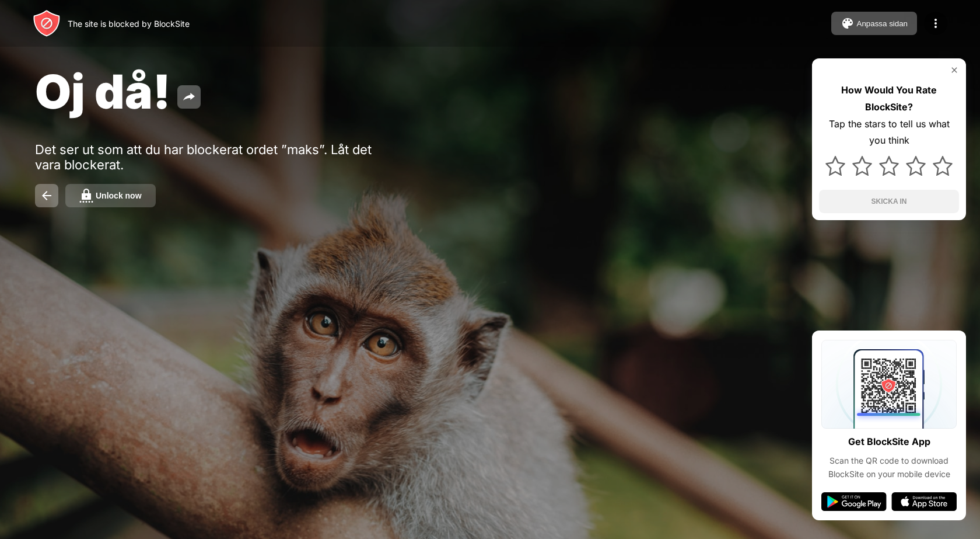  What do you see at coordinates (874, 23) in the screenshot?
I see `button: Anpassa sidan` at bounding box center [874, 23].